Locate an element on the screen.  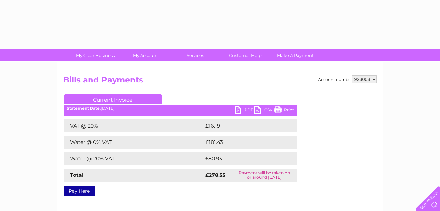
td: Water @ 20% VAT is located at coordinates (134, 159).